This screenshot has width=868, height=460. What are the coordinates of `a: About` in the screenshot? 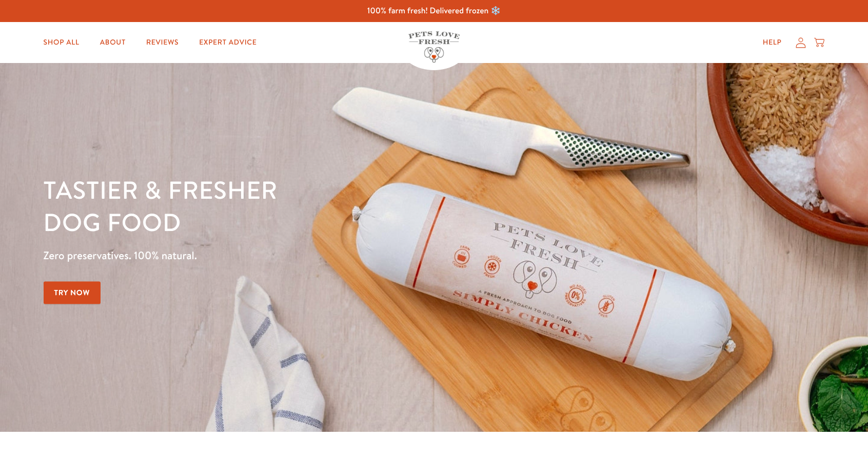 It's located at (113, 42).